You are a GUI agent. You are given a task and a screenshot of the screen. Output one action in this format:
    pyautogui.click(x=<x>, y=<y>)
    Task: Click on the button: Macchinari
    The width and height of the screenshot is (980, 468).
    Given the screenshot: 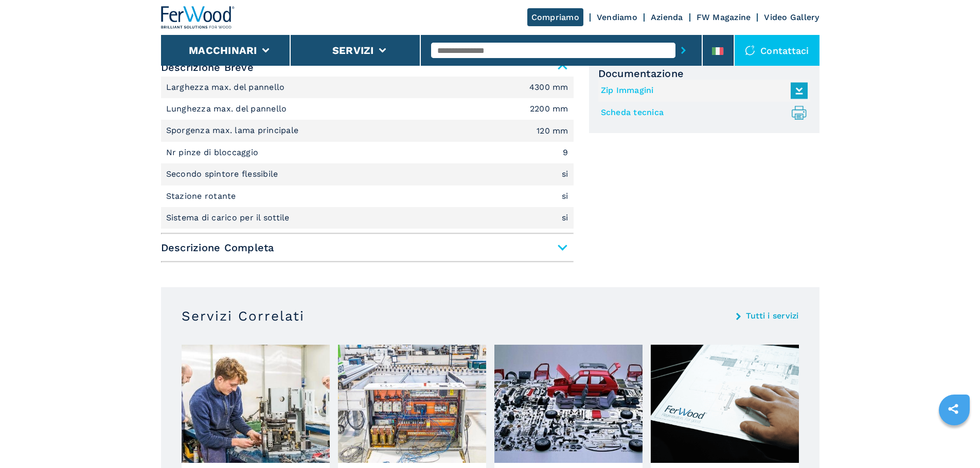 What is the action you would take?
    pyautogui.click(x=222, y=50)
    